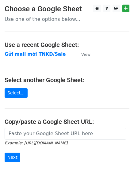 Image resolution: width=134 pixels, height=179 pixels. I want to click on a: Select..., so click(16, 93).